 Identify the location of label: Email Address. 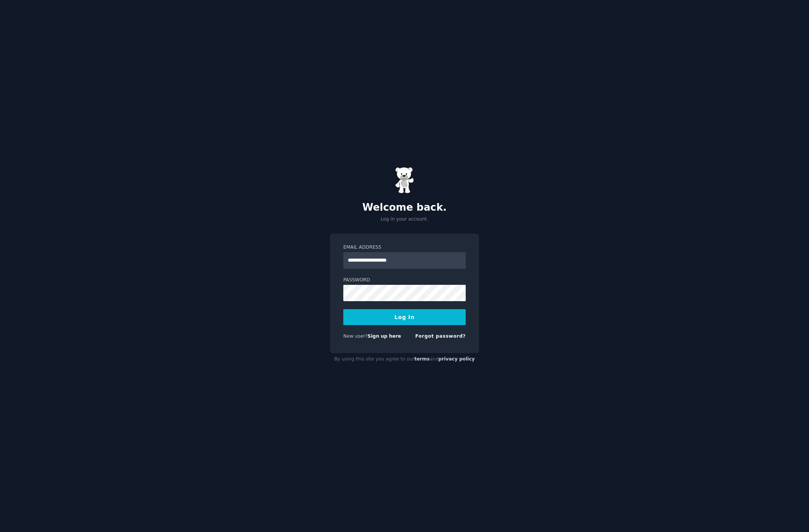
(404, 247).